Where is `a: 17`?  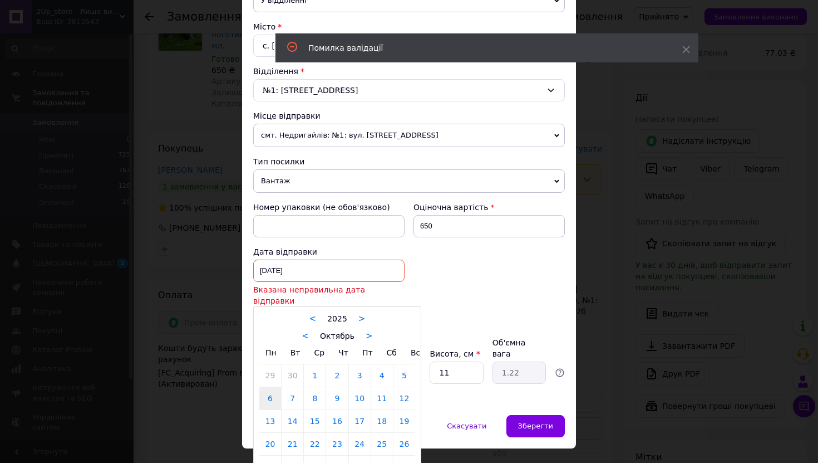 a: 17 is located at coordinates (360, 421).